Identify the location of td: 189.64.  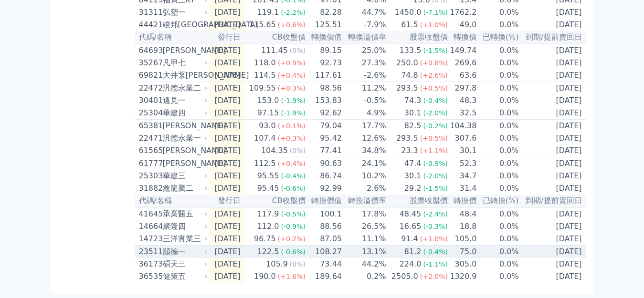
(324, 276).